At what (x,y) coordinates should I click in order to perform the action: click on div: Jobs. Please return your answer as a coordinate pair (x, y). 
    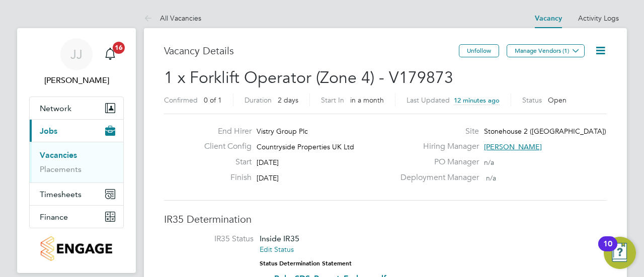
    Looking at the image, I should click on (77, 163).